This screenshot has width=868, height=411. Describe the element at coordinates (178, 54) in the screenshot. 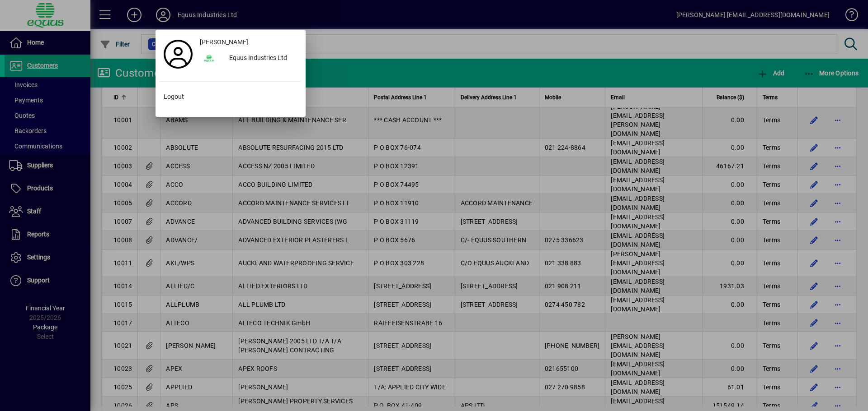

I see `a: Profile` at that location.